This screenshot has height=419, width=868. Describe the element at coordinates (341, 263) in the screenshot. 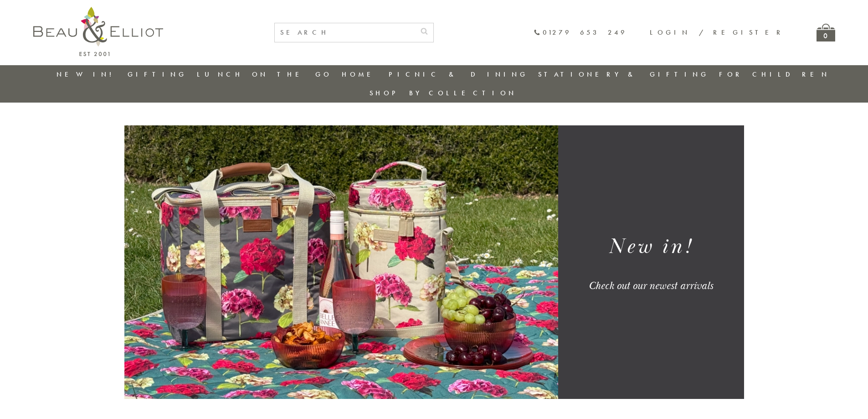

I see `img: Sarah Kelleher designer insulated picnic sets` at that location.